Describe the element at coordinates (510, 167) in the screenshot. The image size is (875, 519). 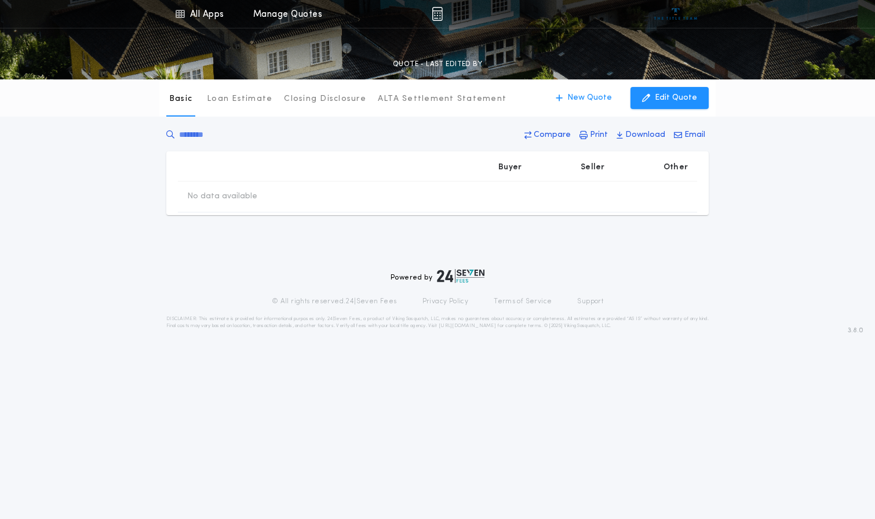
I see `p: Buyer` at that location.